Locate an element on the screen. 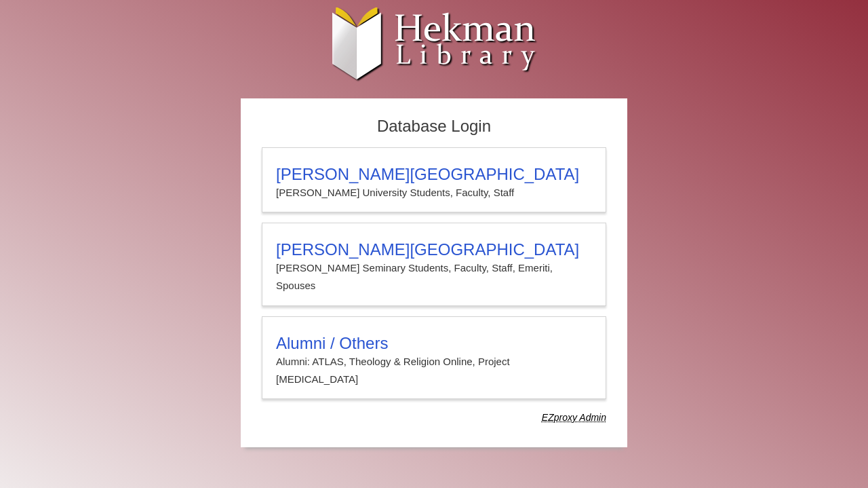  dfn: Use Alumni login is located at coordinates (574, 417).